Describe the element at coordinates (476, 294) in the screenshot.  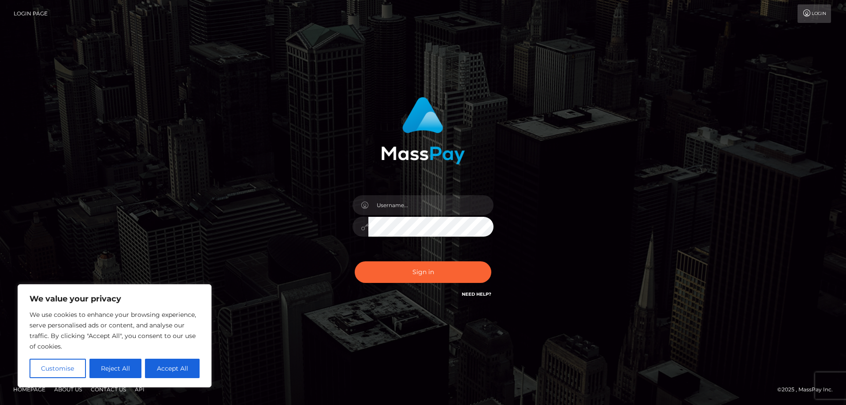
I see `a: Need Help?` at that location.